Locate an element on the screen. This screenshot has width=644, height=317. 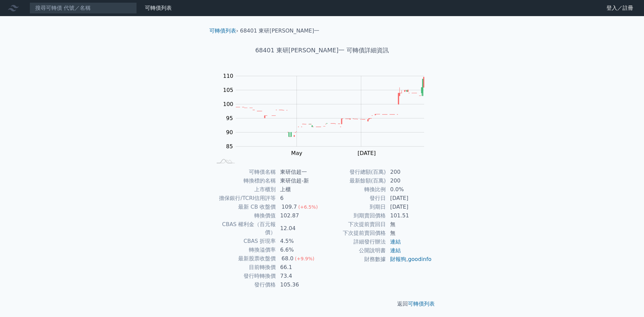
td: 上櫃 is located at coordinates (299, 190).